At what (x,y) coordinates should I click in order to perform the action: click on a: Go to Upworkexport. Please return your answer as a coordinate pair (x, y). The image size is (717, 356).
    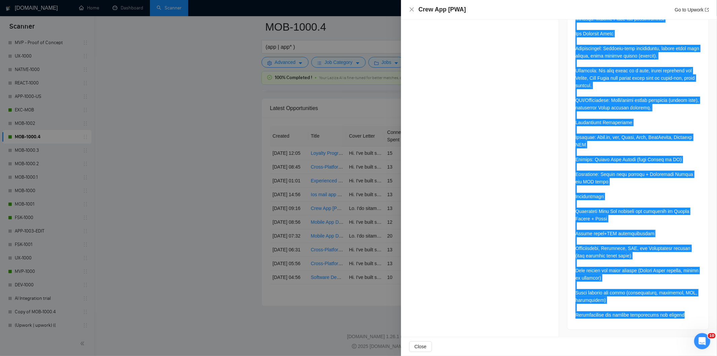
    Looking at the image, I should click on (692, 10).